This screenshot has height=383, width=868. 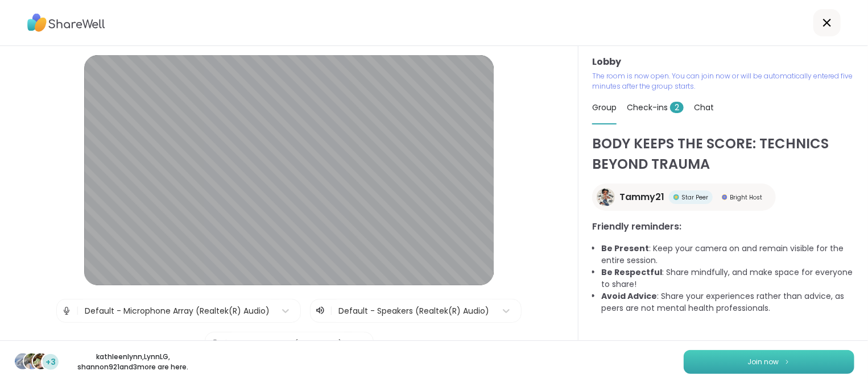 What do you see at coordinates (51, 362) in the screenshot?
I see `span: +3` at bounding box center [51, 362].